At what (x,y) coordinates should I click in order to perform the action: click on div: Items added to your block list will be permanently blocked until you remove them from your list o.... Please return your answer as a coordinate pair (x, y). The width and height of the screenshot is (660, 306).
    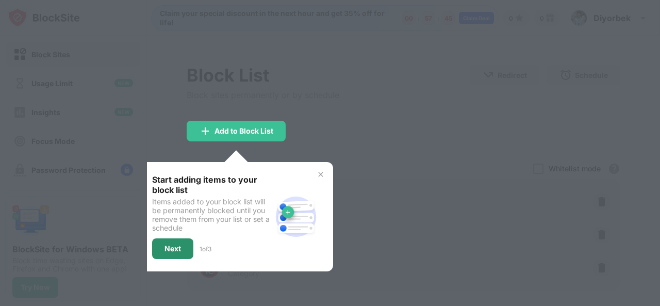
    Looking at the image, I should click on (211, 215).